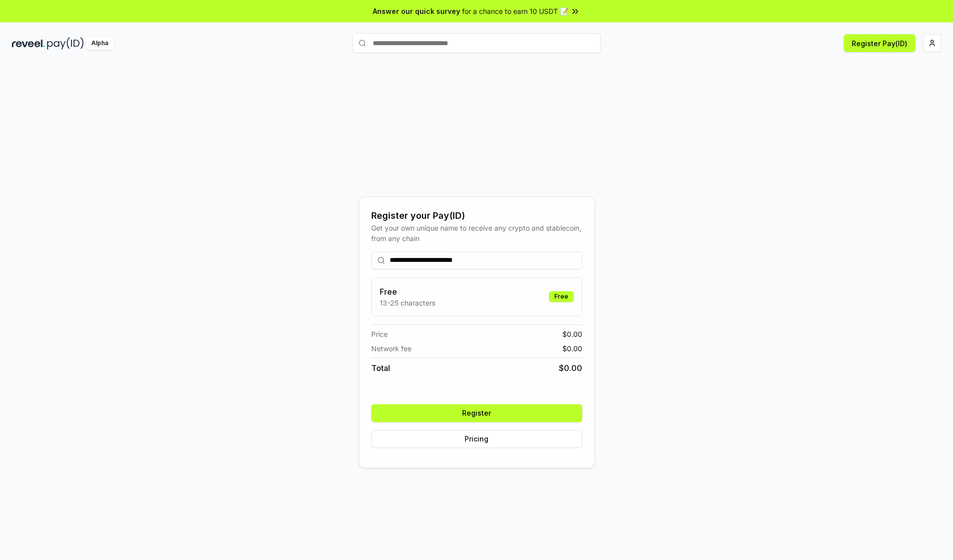 The width and height of the screenshot is (953, 560). Describe the element at coordinates (476, 233) in the screenshot. I see `div: Get your own unique name to receive any crypto and stablecoin, from any chain` at that location.